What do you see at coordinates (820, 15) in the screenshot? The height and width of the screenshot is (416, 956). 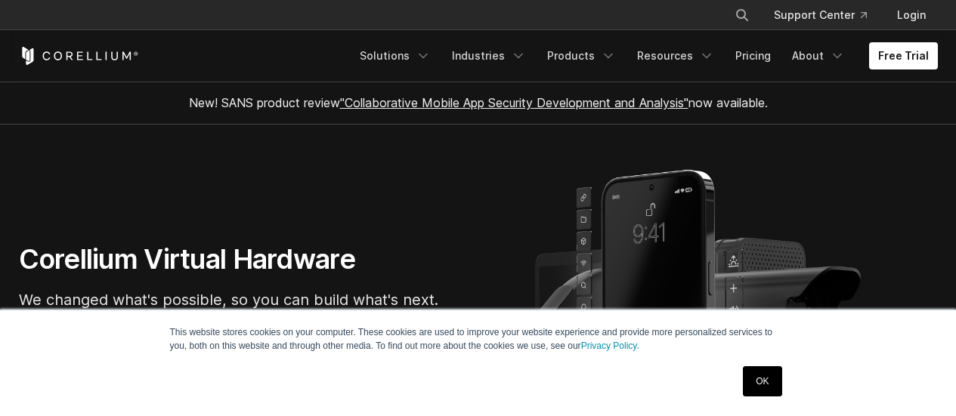 I see `a: Support Center` at bounding box center [820, 15].